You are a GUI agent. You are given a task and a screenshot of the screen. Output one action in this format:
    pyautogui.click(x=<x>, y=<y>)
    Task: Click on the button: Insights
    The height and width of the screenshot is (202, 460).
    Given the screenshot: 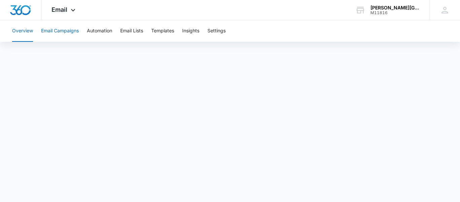 What is the action you would take?
    pyautogui.click(x=191, y=31)
    